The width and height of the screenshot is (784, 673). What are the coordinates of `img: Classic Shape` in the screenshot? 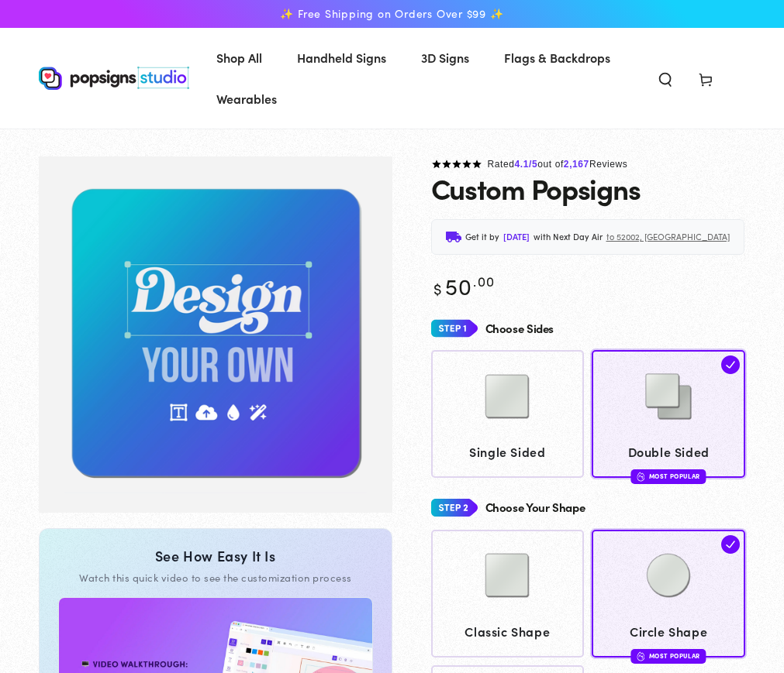 It's located at (507, 576).